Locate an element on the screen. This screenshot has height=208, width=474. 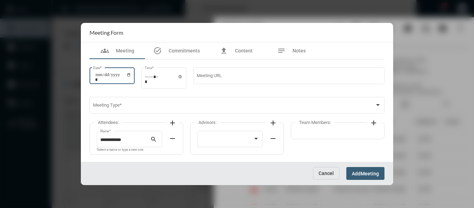
span: Cancel is located at coordinates (326, 173).